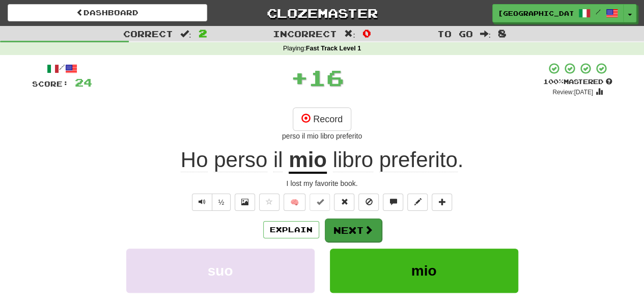  Describe the element at coordinates (419, 160) in the screenshot. I see `span: preferito` at that location.